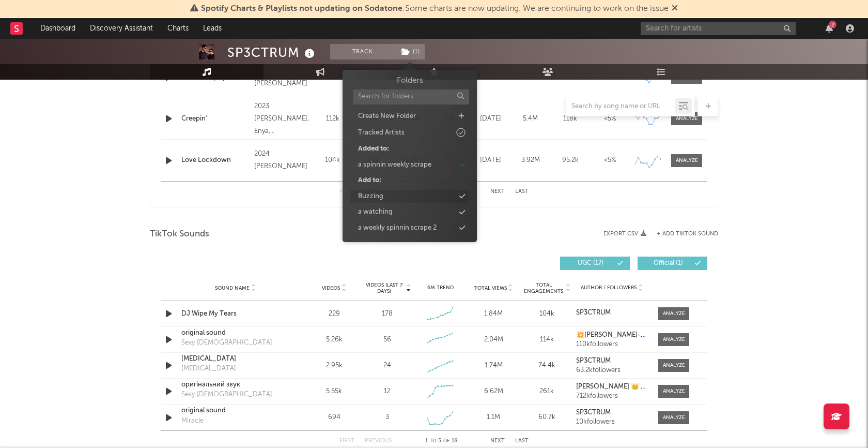  I want to click on span: Total Views, so click(491, 288).